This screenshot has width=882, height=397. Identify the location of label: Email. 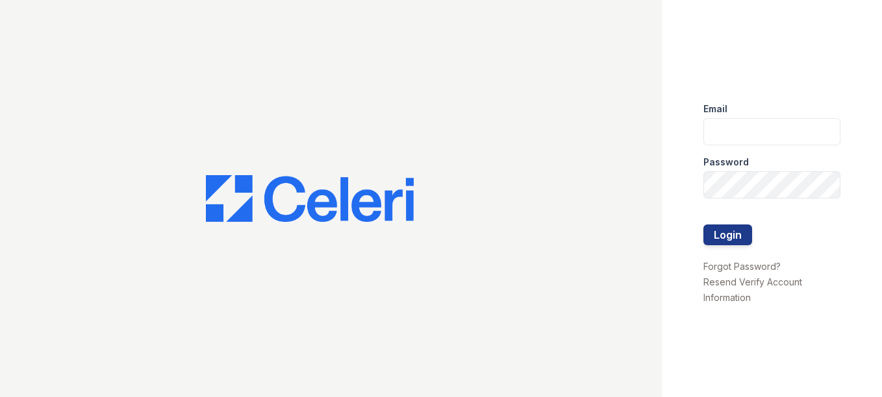
(715, 109).